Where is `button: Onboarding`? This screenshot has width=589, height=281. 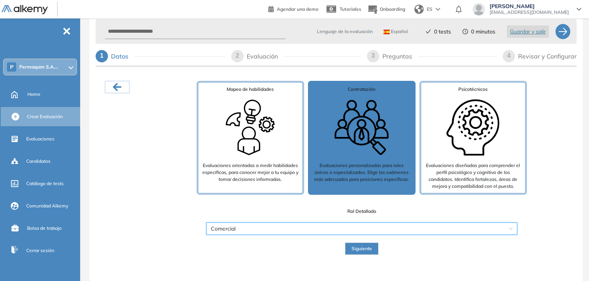
button: Onboarding is located at coordinates (386, 9).